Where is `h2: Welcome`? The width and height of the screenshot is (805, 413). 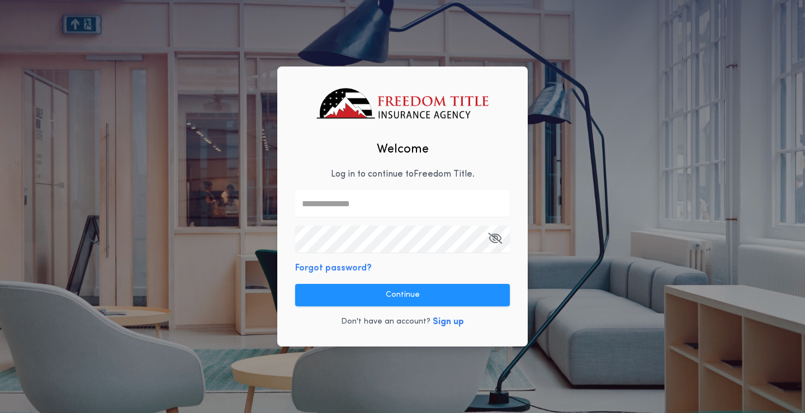
h2: Welcome is located at coordinates (403, 149).